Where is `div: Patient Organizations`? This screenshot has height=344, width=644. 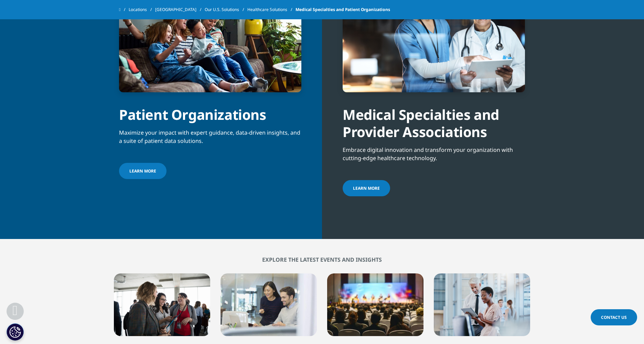 div: Patient Organizations is located at coordinates (210, 108).